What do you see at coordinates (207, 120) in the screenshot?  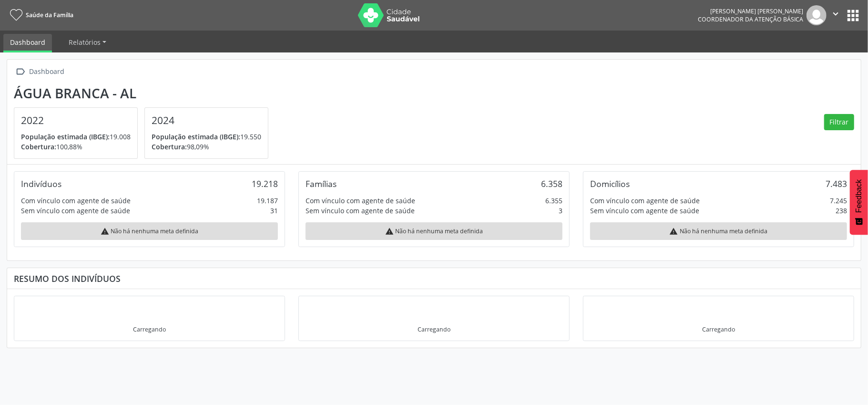 I see `h4: 2024` at bounding box center [207, 120].